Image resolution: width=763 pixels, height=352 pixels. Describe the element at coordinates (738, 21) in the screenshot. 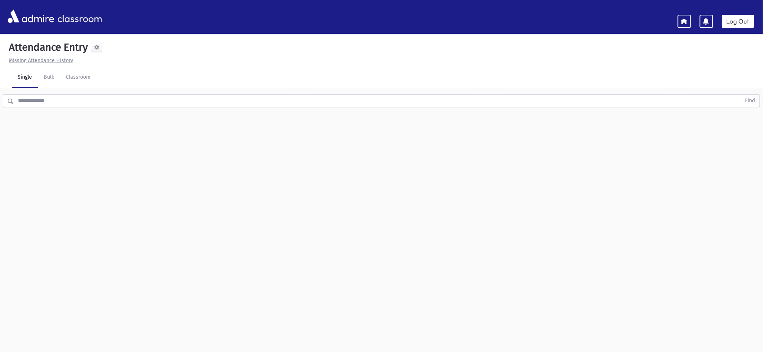

I see `a: Log Out` at that location.